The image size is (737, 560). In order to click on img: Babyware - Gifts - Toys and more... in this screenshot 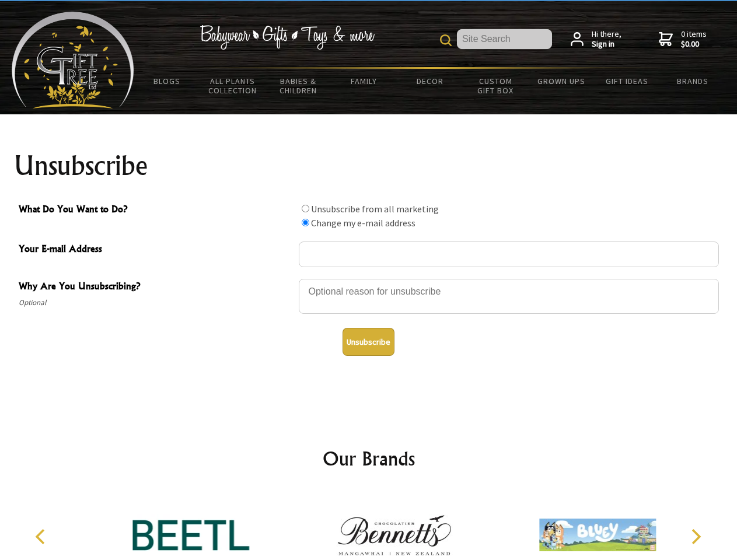, I will do `click(73, 60)`.